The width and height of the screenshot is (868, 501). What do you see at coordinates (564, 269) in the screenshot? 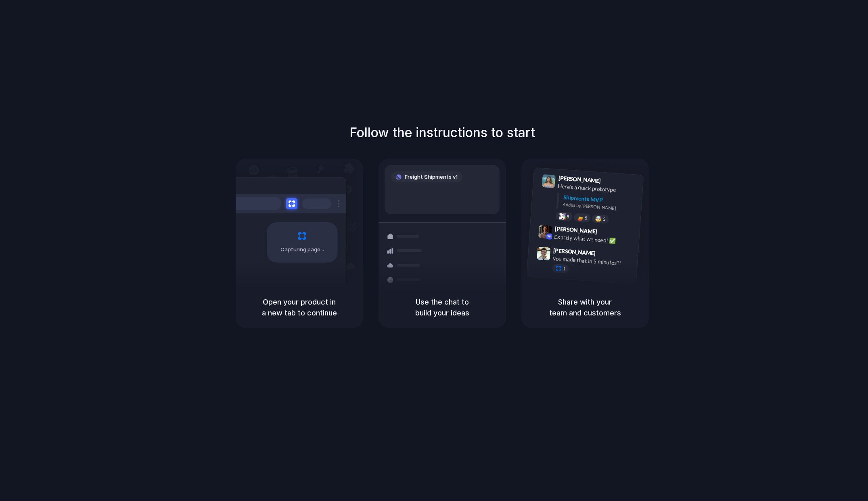
I see `span: 1` at bounding box center [564, 269].